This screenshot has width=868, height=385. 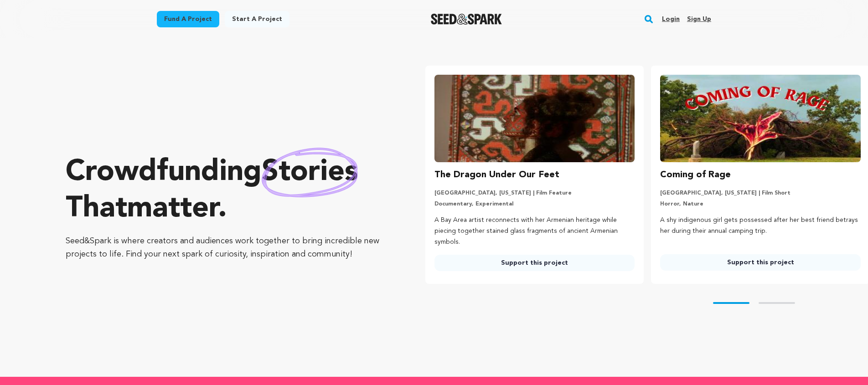 What do you see at coordinates (671, 20) in the screenshot?
I see `a: Login` at bounding box center [671, 20].